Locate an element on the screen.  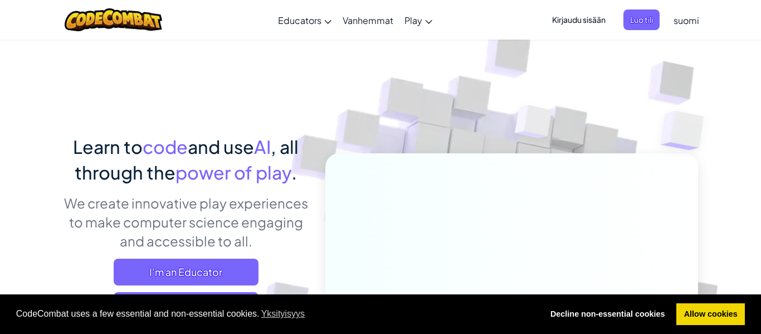
a: Play is located at coordinates (419, 20).